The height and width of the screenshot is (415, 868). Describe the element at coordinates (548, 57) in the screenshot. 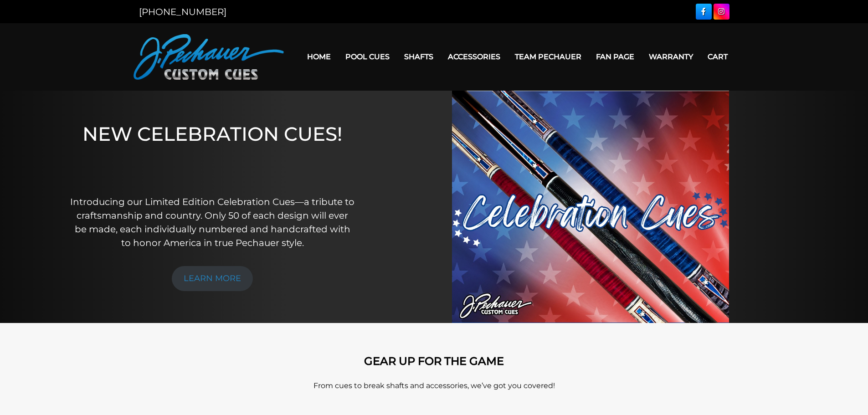

I see `a: Team Pechauer` at that location.